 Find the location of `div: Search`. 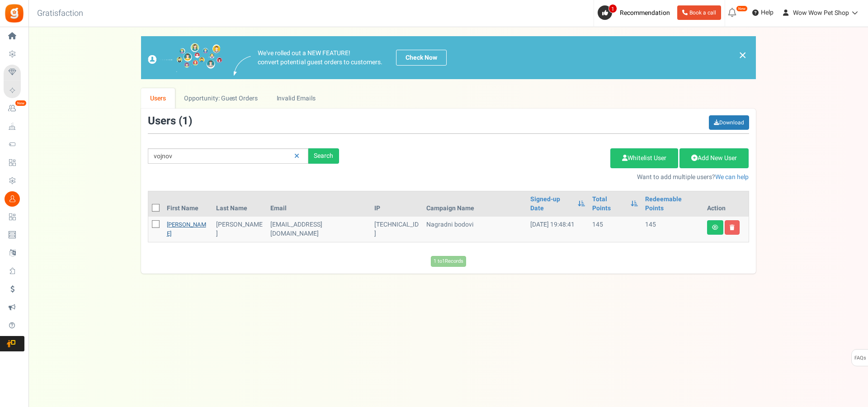

div: Search is located at coordinates (324, 156).